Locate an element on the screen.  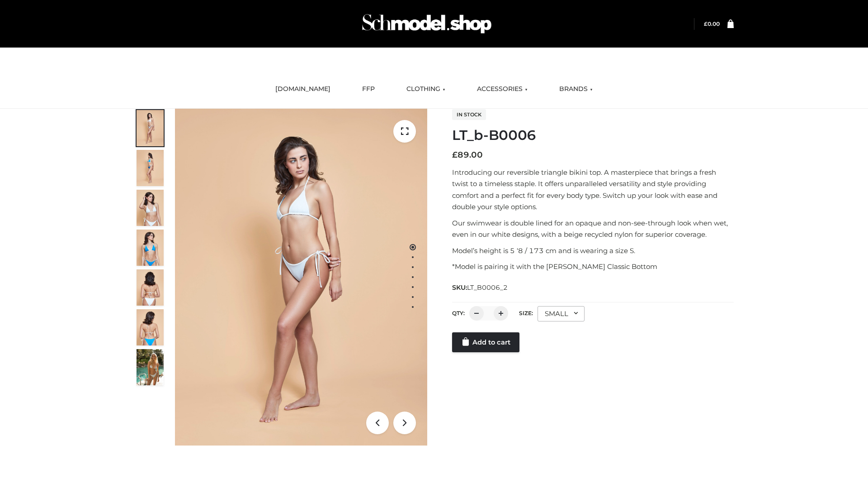
label: Size: is located at coordinates (526, 312).